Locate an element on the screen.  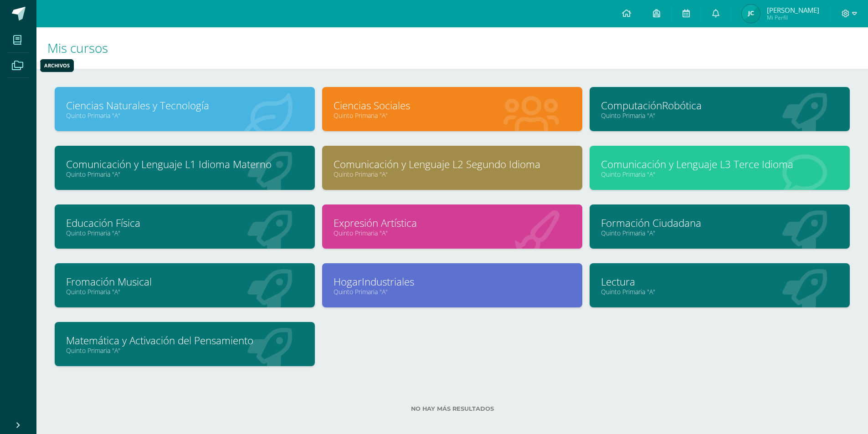
a: HogarIndustriales is located at coordinates (452, 282).